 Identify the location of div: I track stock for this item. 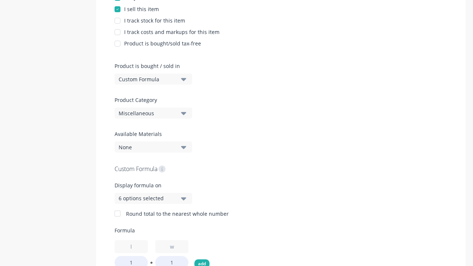
(154, 20).